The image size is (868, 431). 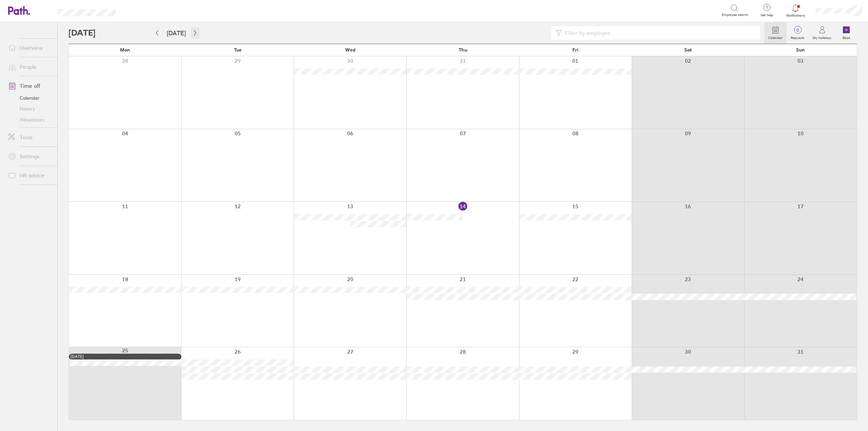 I want to click on a: Book, so click(x=846, y=33).